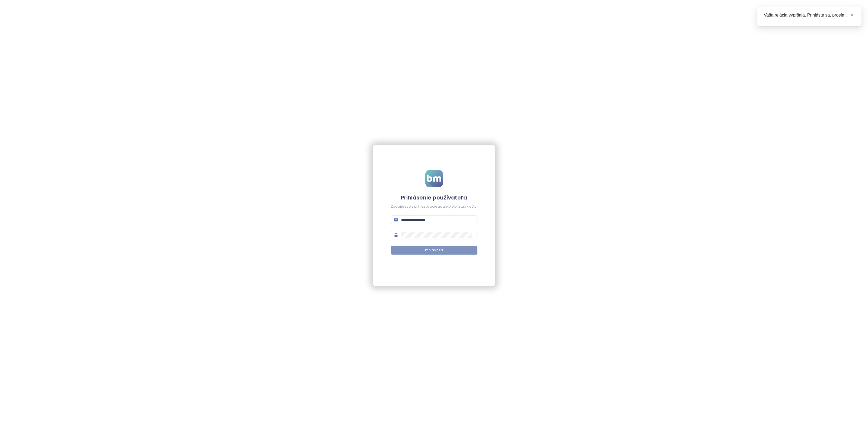  I want to click on span: mail, so click(396, 220).